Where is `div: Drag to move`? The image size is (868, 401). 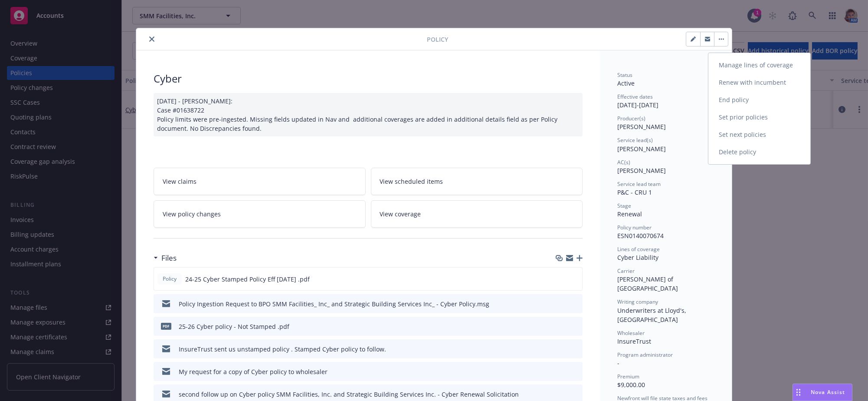
div: Drag to move is located at coordinates (798, 392).